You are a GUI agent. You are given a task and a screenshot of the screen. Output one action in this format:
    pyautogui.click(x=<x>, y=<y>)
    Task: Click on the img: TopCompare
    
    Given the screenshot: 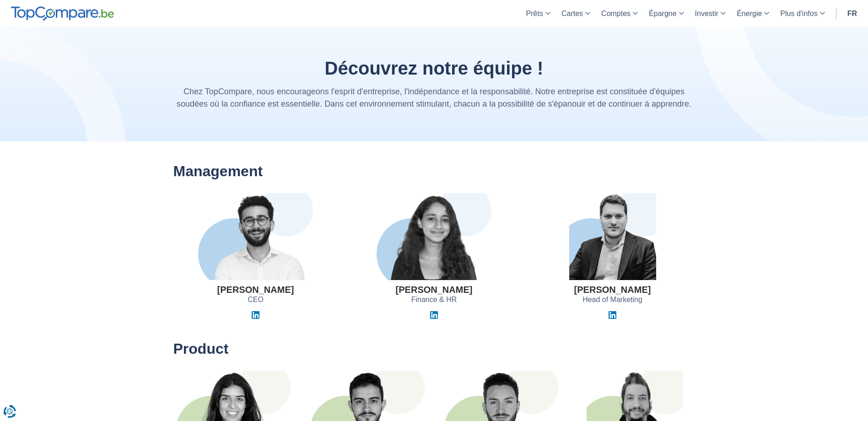 What is the action you would take?
    pyautogui.click(x=62, y=14)
    